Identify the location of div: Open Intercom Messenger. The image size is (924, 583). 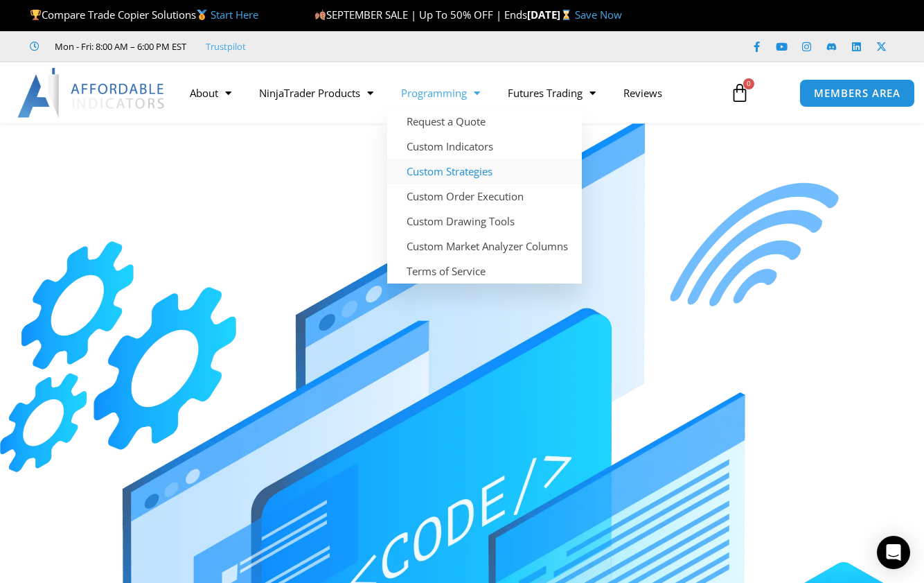
(893, 552).